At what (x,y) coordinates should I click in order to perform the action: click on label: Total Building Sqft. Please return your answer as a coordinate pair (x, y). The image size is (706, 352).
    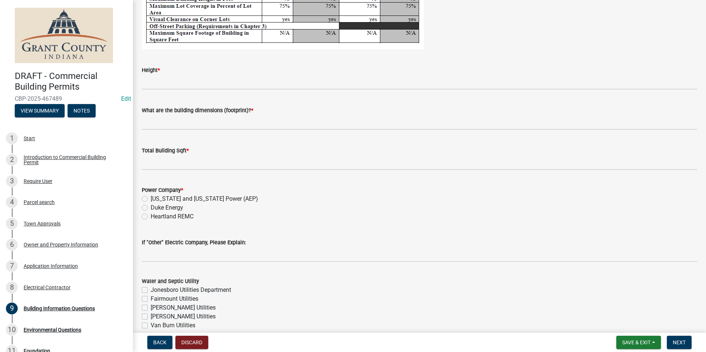
    Looking at the image, I should click on (165, 151).